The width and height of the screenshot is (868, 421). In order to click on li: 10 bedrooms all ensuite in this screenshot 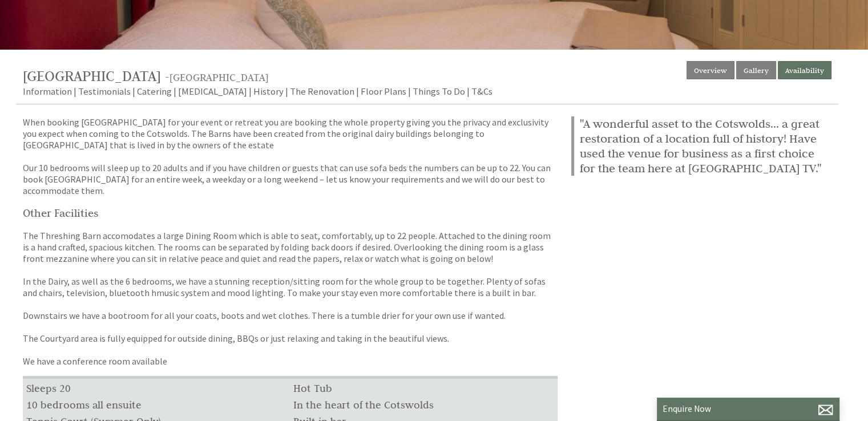, I will do `click(156, 405)`.